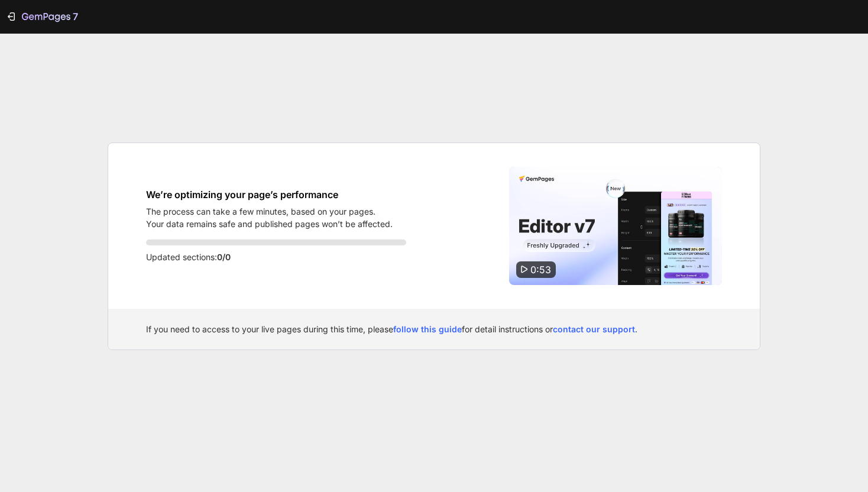 This screenshot has width=868, height=492. I want to click on a: follow this guide, so click(428, 329).